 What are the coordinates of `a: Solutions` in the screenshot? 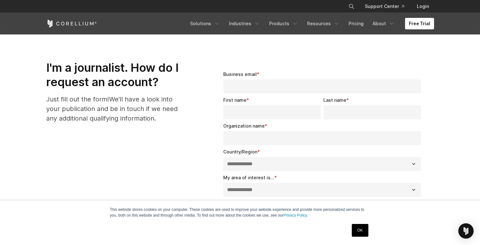 It's located at (205, 24).